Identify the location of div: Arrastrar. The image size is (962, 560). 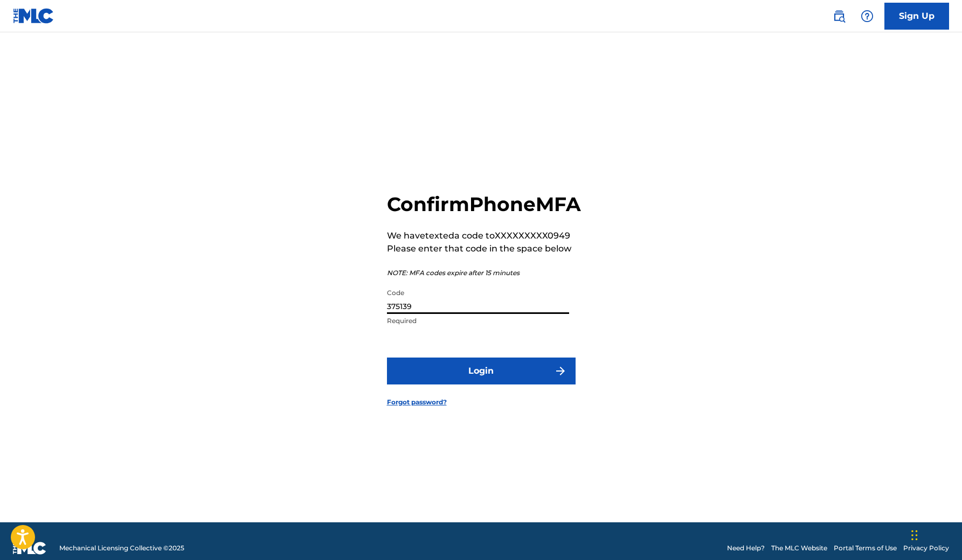
(914, 535).